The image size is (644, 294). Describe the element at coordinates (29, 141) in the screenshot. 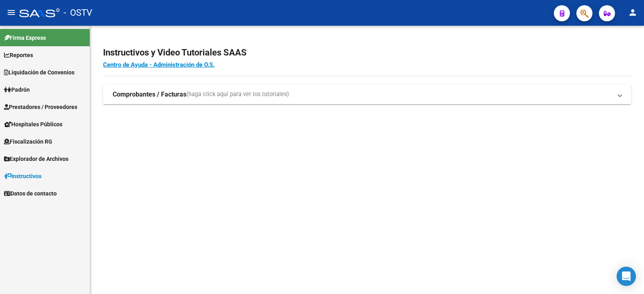

I see `span: Fiscalización RG` at that location.